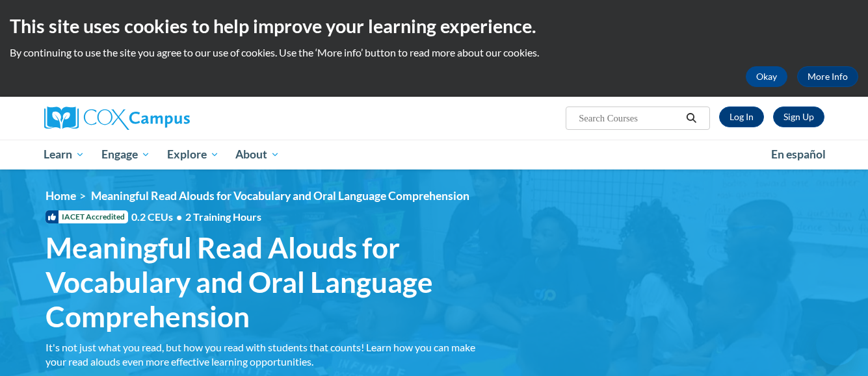 The image size is (868, 376). Describe the element at coordinates (827, 76) in the screenshot. I see `a: More Info` at that location.